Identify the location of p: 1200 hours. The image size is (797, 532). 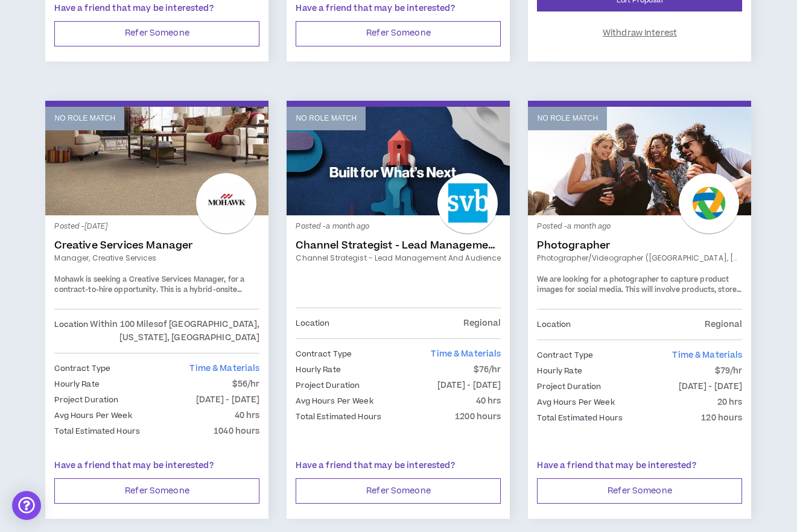
(478, 417).